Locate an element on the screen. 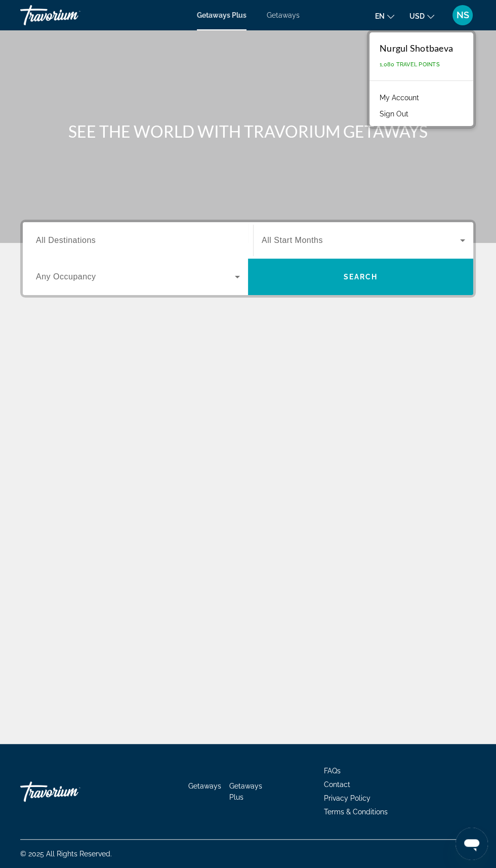 The width and height of the screenshot is (496, 868). span: All Destinations is located at coordinates (66, 240).